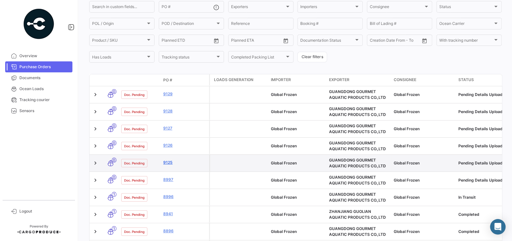 This screenshot has width=512, height=241. I want to click on span: Has Loads, so click(119, 58).